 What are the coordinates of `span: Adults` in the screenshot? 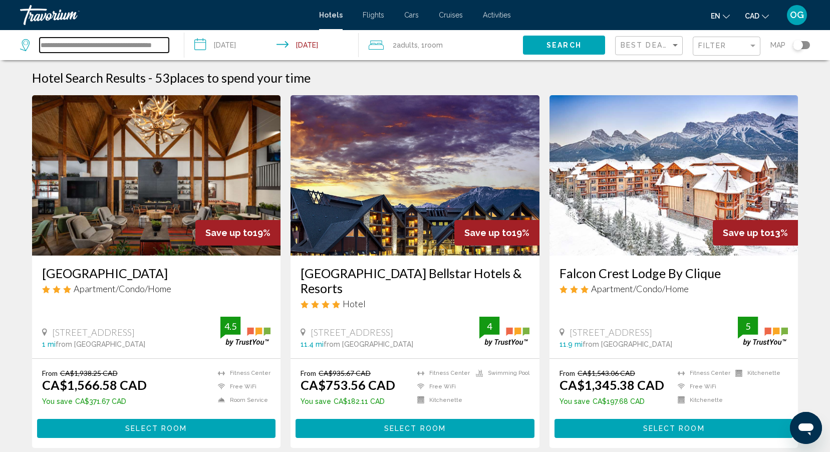 It's located at (407, 45).